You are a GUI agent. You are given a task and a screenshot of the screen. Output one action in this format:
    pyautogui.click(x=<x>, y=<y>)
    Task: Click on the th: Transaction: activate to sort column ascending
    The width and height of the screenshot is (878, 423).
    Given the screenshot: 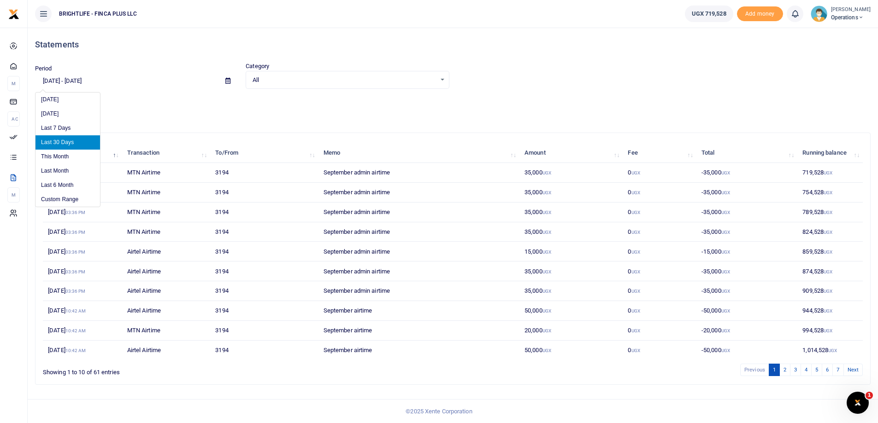 What is the action you would take?
    pyautogui.click(x=166, y=153)
    